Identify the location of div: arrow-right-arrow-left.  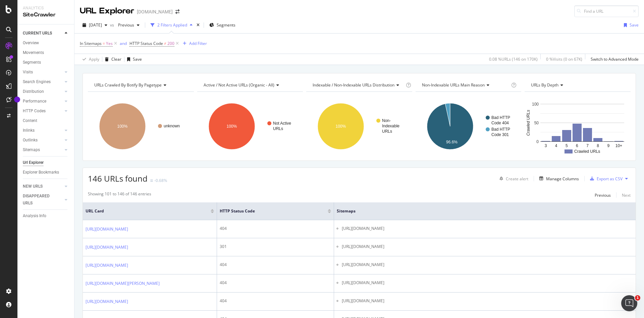
(178, 12).